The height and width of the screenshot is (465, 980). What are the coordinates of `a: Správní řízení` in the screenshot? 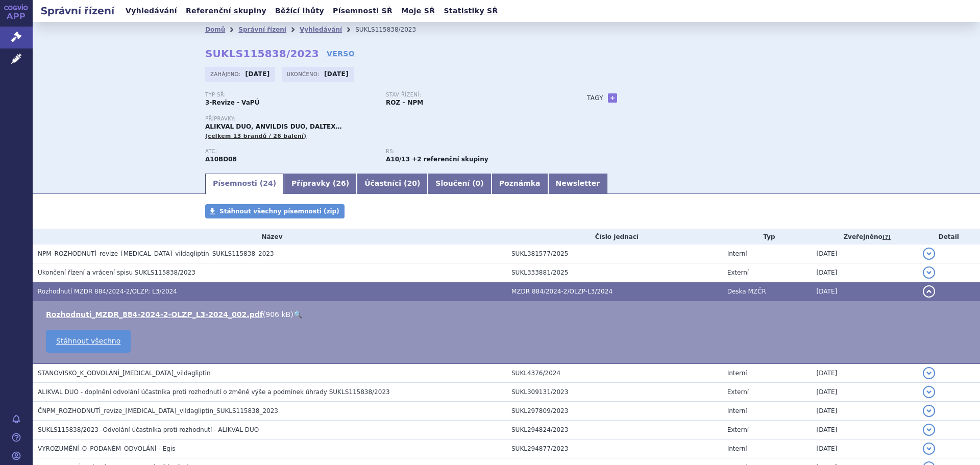 It's located at (262, 29).